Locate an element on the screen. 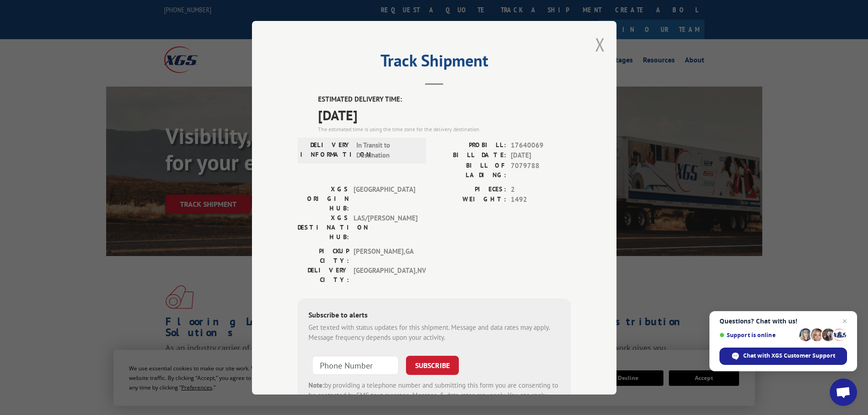  label: XGS DESTINATION HUB: is located at coordinates (323, 227).